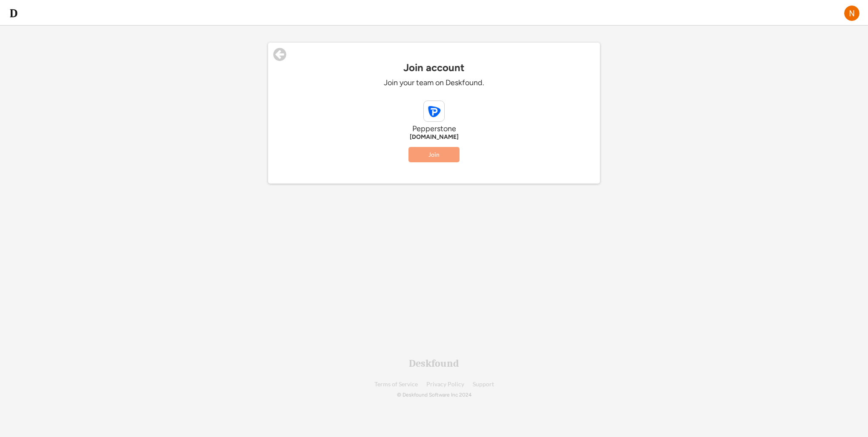 The height and width of the screenshot is (437, 868). What do you see at coordinates (396, 384) in the screenshot?
I see `a: Terms of Service` at bounding box center [396, 384].